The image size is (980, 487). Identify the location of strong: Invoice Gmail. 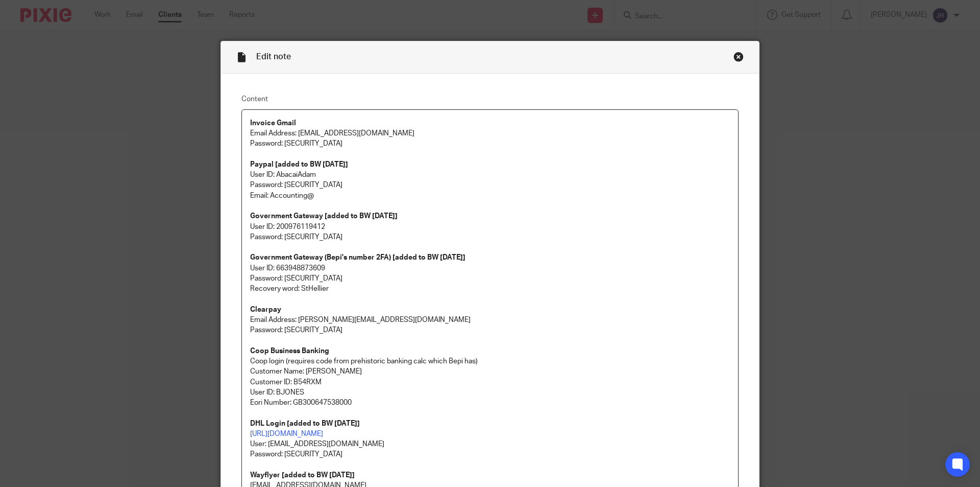
(273, 123).